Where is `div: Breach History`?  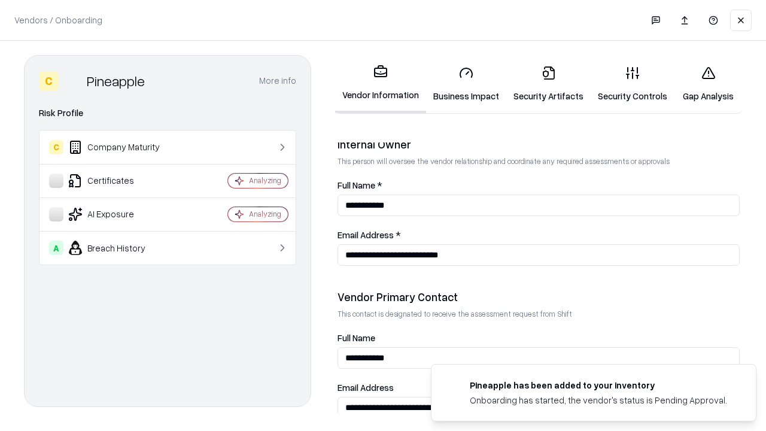
div: Breach History is located at coordinates (120, 248).